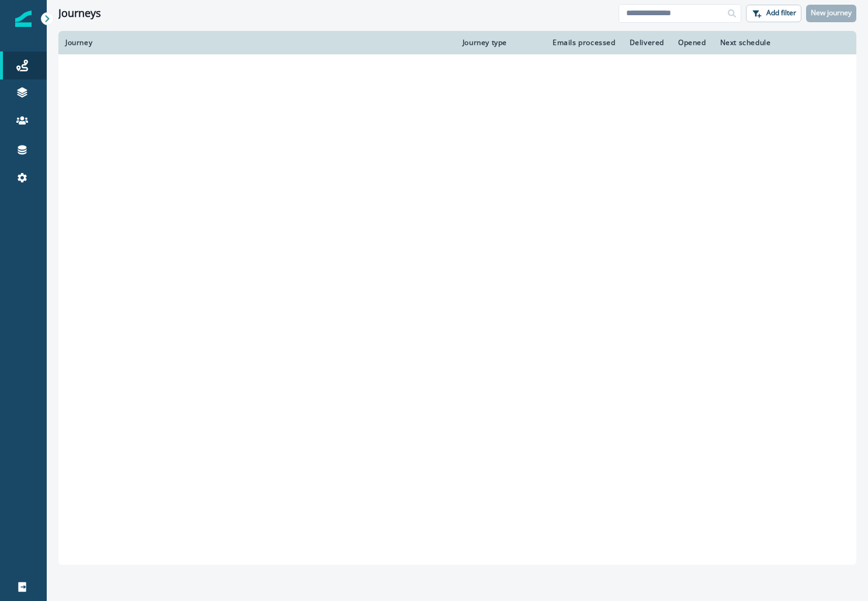 The height and width of the screenshot is (601, 868). What do you see at coordinates (257, 42) in the screenshot?
I see `div: Journey` at bounding box center [257, 42].